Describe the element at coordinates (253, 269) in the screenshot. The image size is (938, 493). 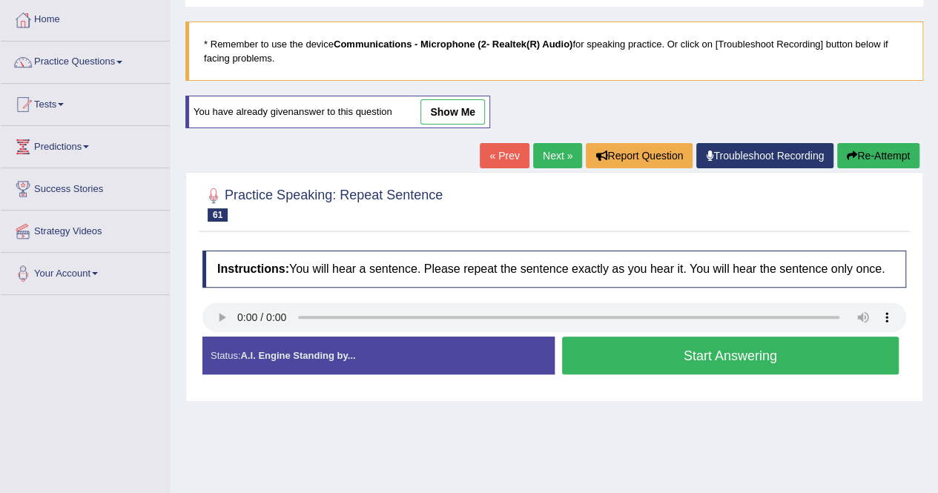
I see `b: Instructions:` at that location.